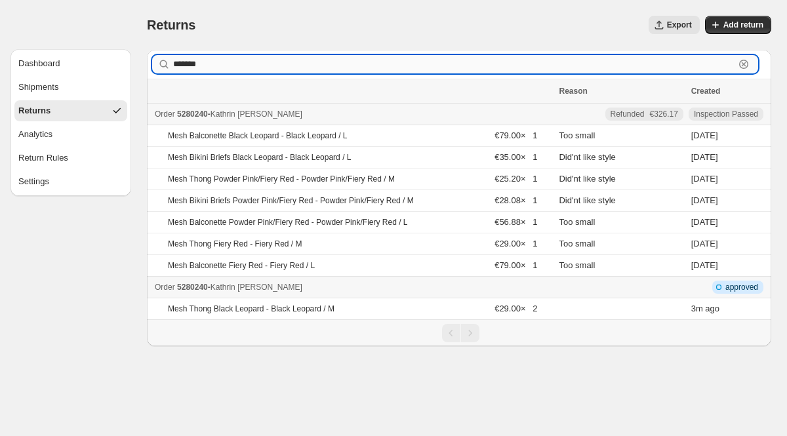 The image size is (787, 436). Describe the element at coordinates (71, 134) in the screenshot. I see `button: Analytics` at that location.